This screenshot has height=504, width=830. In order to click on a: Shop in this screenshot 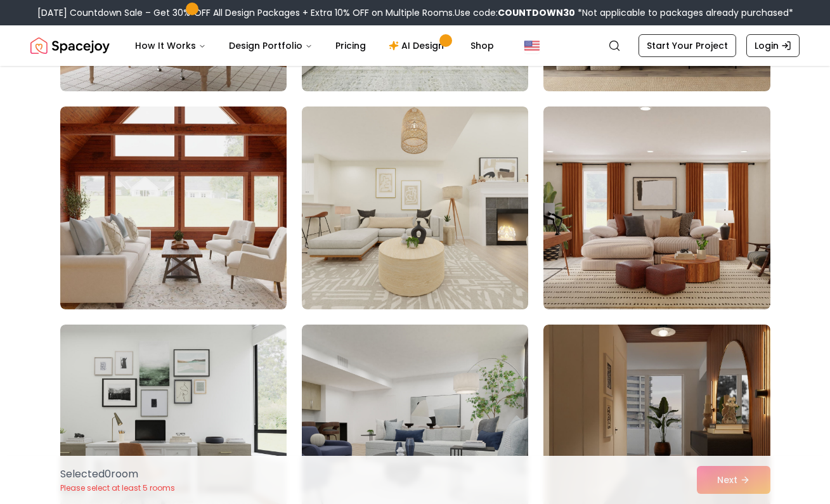, I will do `click(482, 46)`.